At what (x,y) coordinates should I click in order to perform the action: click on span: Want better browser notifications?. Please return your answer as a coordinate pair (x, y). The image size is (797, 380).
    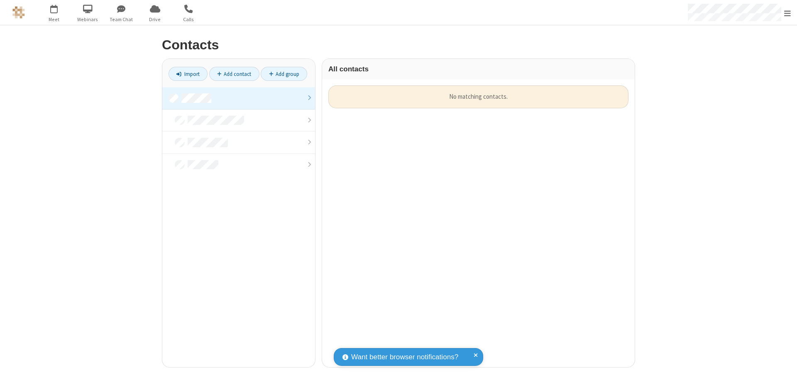
    Looking at the image, I should click on (405, 358).